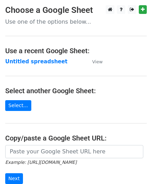 The height and width of the screenshot is (184, 152). Describe the element at coordinates (18, 105) in the screenshot. I see `a: Select...` at that location.